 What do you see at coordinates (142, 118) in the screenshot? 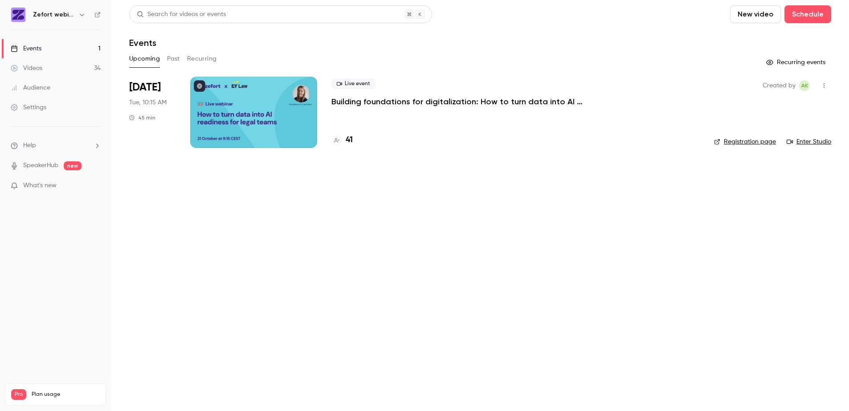
I see `div: 45 min` at bounding box center [142, 118].